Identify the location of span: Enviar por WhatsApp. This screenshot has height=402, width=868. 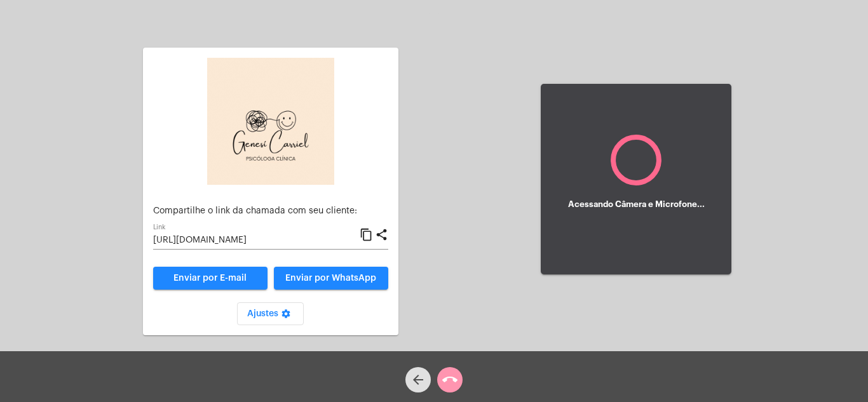
(330, 278).